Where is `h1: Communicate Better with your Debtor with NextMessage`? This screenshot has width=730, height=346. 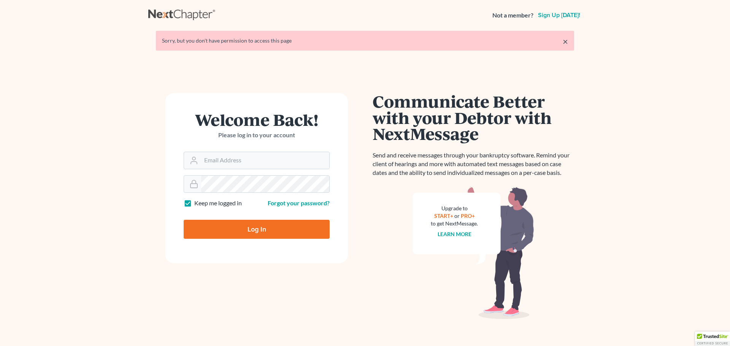 h1: Communicate Better with your Debtor with NextMessage is located at coordinates (473, 117).